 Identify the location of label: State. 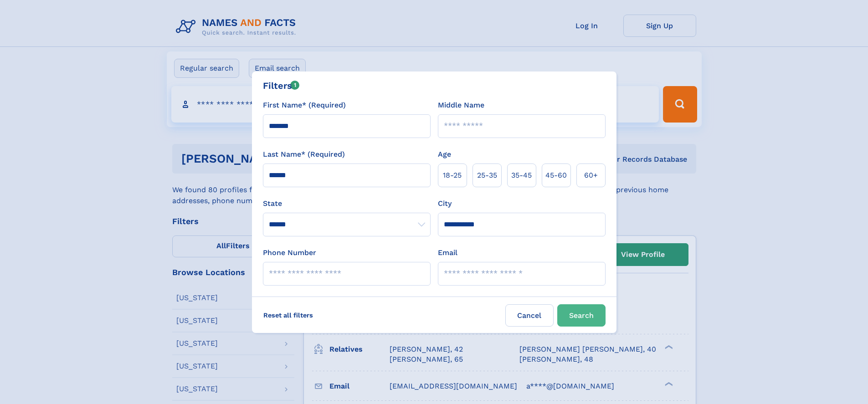
(347, 204).